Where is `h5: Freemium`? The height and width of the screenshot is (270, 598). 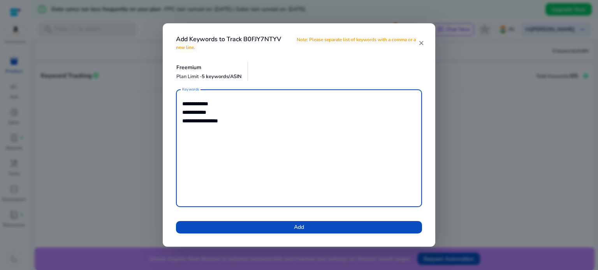
h5: Freemium is located at coordinates (209, 68).